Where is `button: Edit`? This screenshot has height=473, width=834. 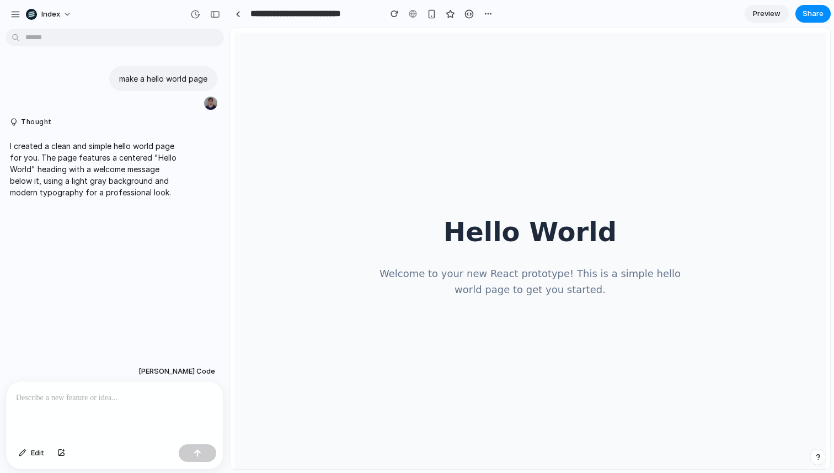
button: Edit is located at coordinates (31, 453).